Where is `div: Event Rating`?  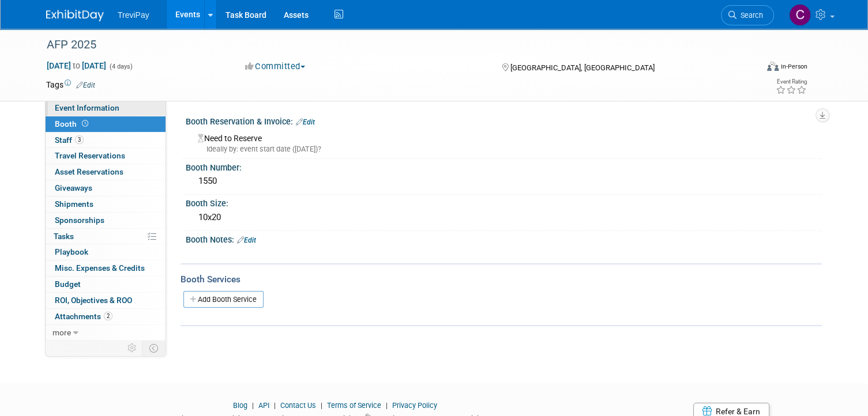
div: Event Rating is located at coordinates (791, 82).